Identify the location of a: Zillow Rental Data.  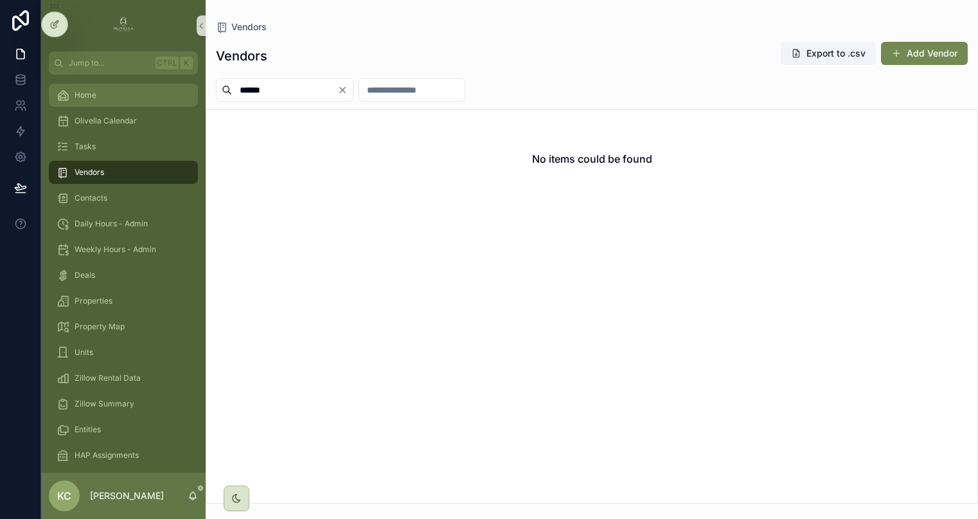
(123, 378).